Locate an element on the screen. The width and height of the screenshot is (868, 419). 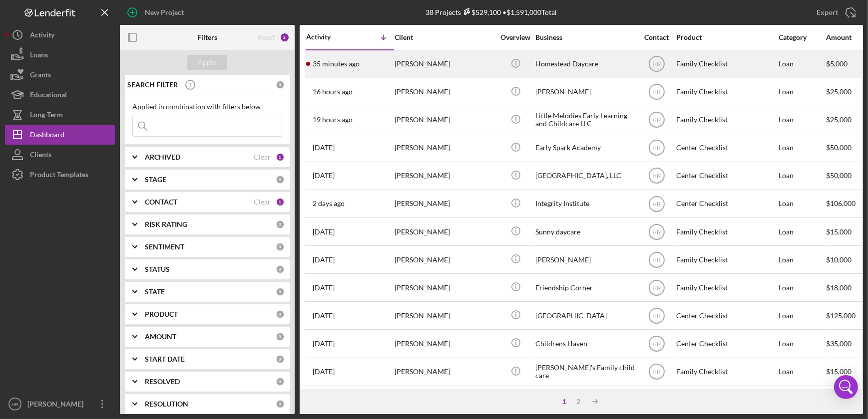
button: Apply is located at coordinates (208, 63).